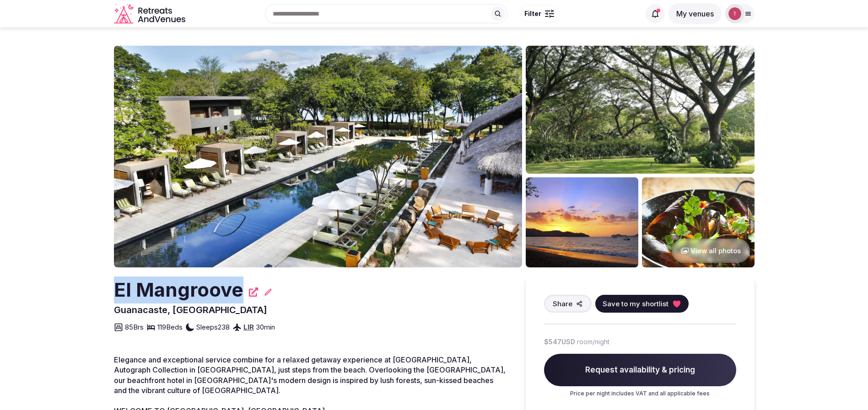  What do you see at coordinates (179, 290) in the screenshot?
I see `h2: El Mangroove` at bounding box center [179, 290].